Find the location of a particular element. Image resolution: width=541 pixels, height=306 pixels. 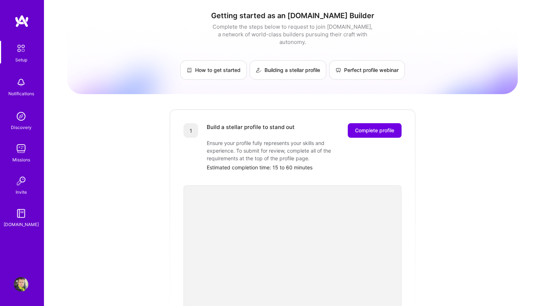

img: How to get started is located at coordinates (189, 70).